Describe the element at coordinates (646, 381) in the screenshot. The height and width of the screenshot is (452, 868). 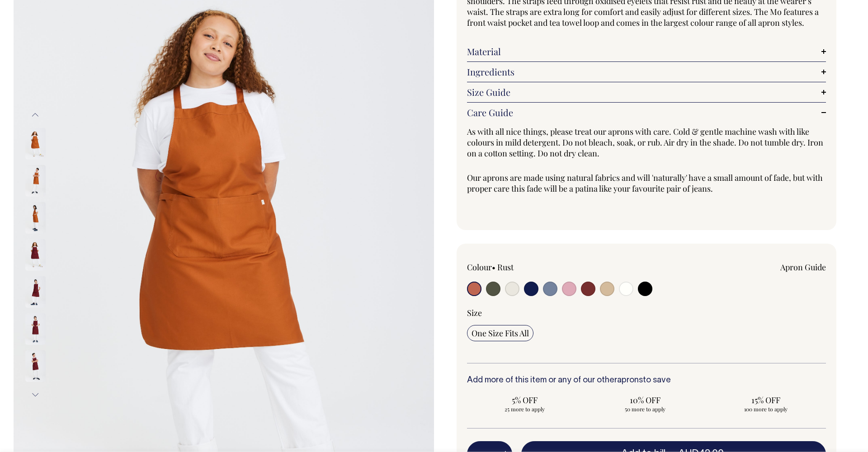
I see `h6: Add more of this item or any of our other to save` at that location.